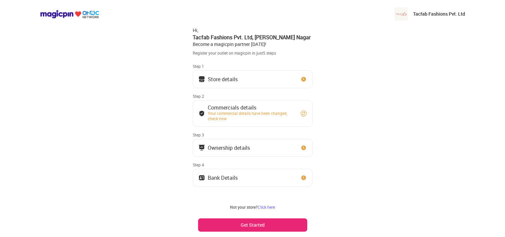 This screenshot has width=505, height=237. Describe the element at coordinates (253, 178) in the screenshot. I see `button: Bank Details` at that location.